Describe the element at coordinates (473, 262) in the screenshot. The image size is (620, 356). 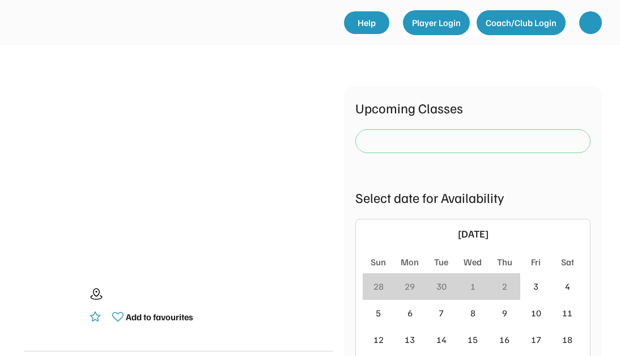
I see `div: Wed` at that location.